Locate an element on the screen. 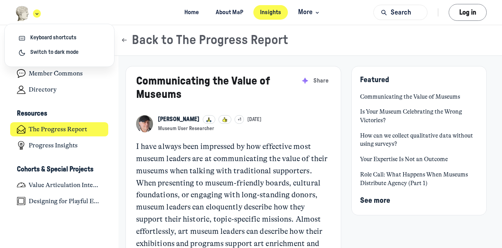  button: Back to The Progress Report is located at coordinates (204, 40).